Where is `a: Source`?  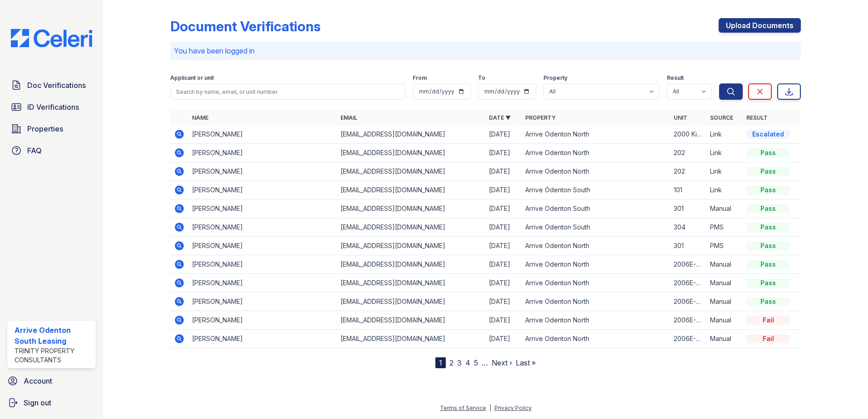 a: Source is located at coordinates (722, 118).